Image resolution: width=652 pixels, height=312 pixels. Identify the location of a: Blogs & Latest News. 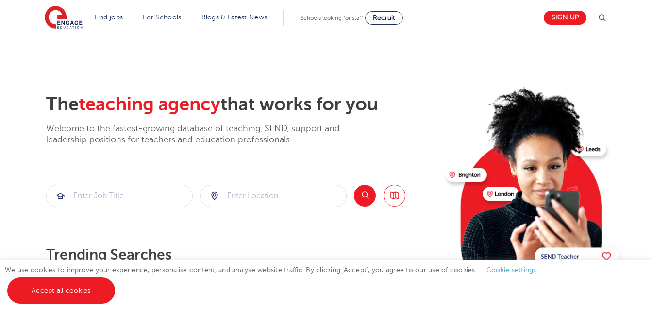
(235, 17).